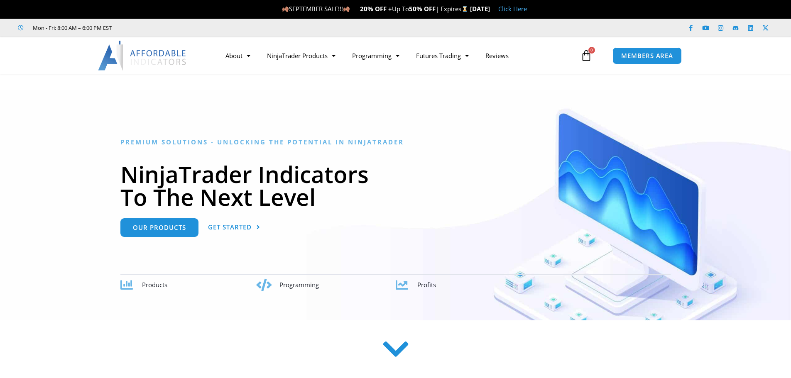 The image size is (791, 378). Describe the element at coordinates (395, 186) in the screenshot. I see `h1: NinjaTrader Indicators To The Next Level` at that location.